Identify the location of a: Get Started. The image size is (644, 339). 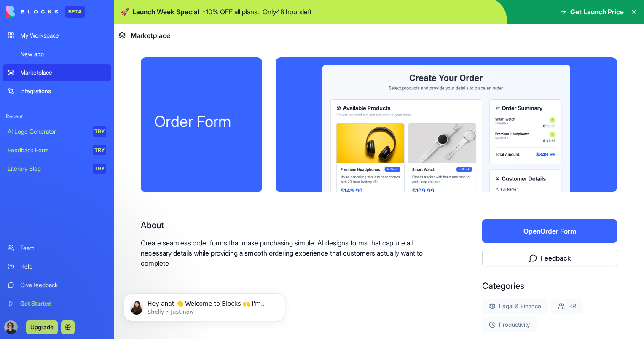
(57, 304).